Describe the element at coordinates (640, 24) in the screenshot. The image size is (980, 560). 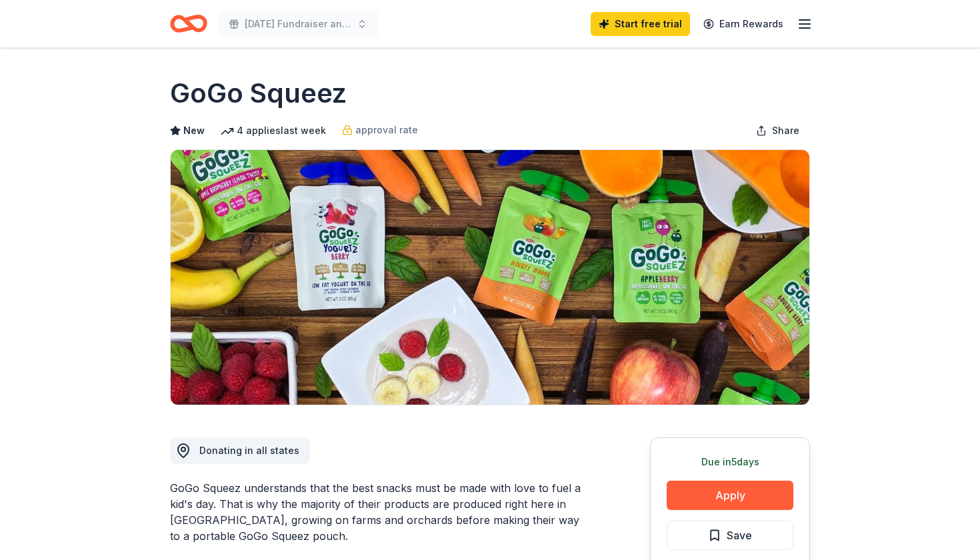
I see `a: Start free trial` at that location.